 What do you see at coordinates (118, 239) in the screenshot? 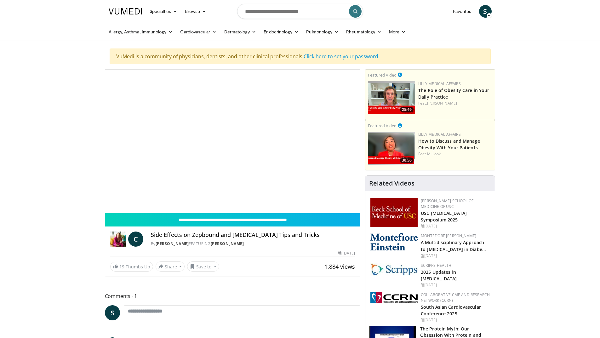
I see `img: Dr. Carolynn Francavilla` at bounding box center [118, 239].